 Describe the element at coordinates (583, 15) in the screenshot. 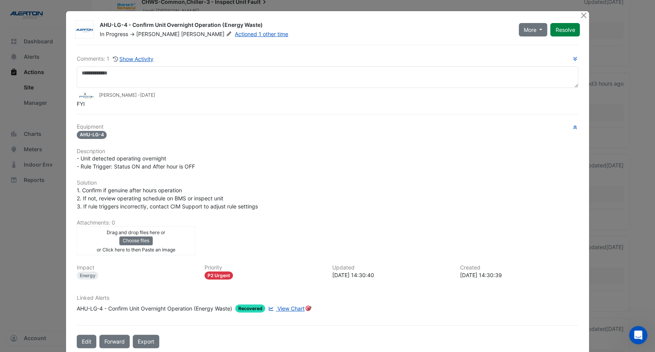

I see `button: Close` at that location.